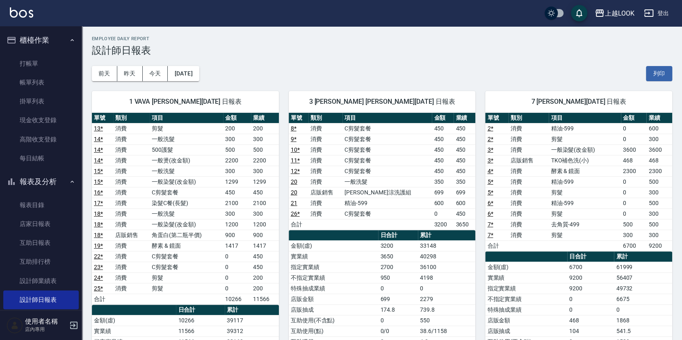 The height and width of the screenshot is (340, 682). What do you see at coordinates (41, 101) in the screenshot?
I see `a: 掛單列表` at bounding box center [41, 101].